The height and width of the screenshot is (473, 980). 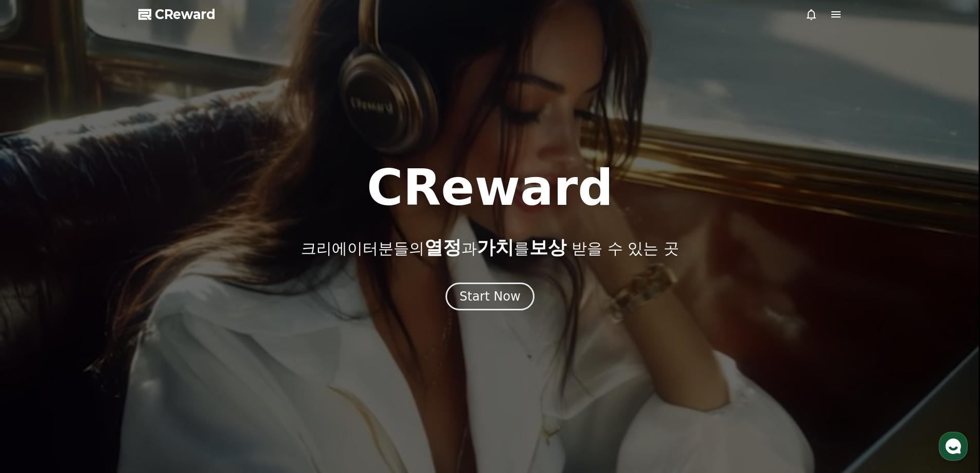 What do you see at coordinates (490, 296) in the screenshot?
I see `button: Start Now` at bounding box center [490, 296].